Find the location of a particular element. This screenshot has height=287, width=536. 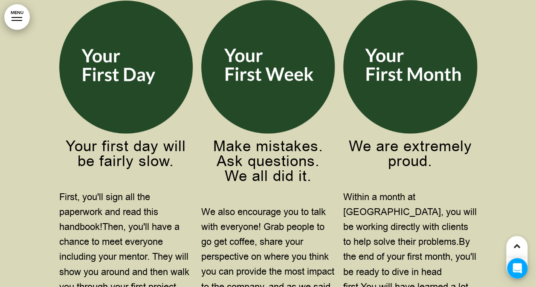

span: Your first day will be fairly slow. is located at coordinates (126, 153).